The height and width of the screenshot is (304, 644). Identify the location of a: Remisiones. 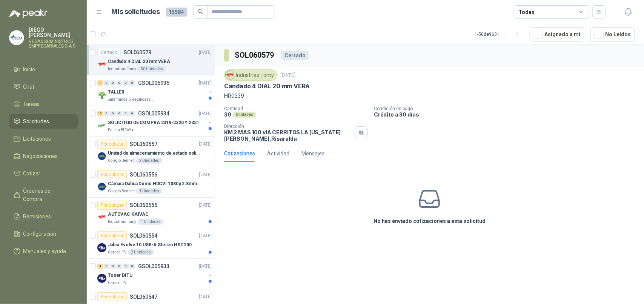
(43, 217).